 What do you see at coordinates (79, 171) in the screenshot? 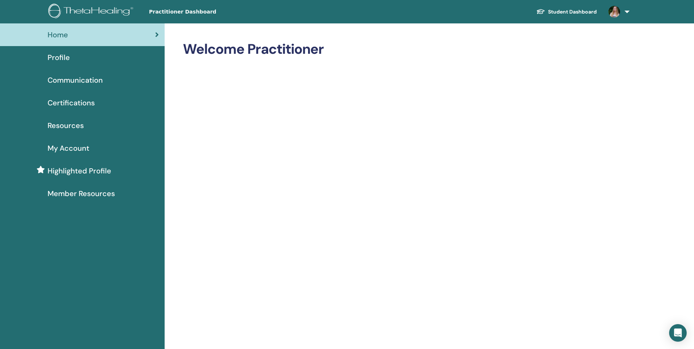
I see `span: Highlighted Profile` at bounding box center [79, 171].